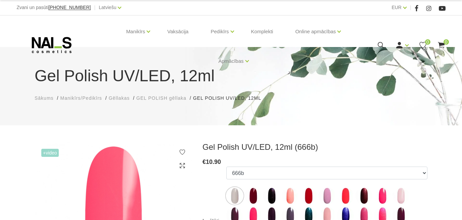  Describe the element at coordinates (231, 61) in the screenshot. I see `a: Apmācības` at that location.